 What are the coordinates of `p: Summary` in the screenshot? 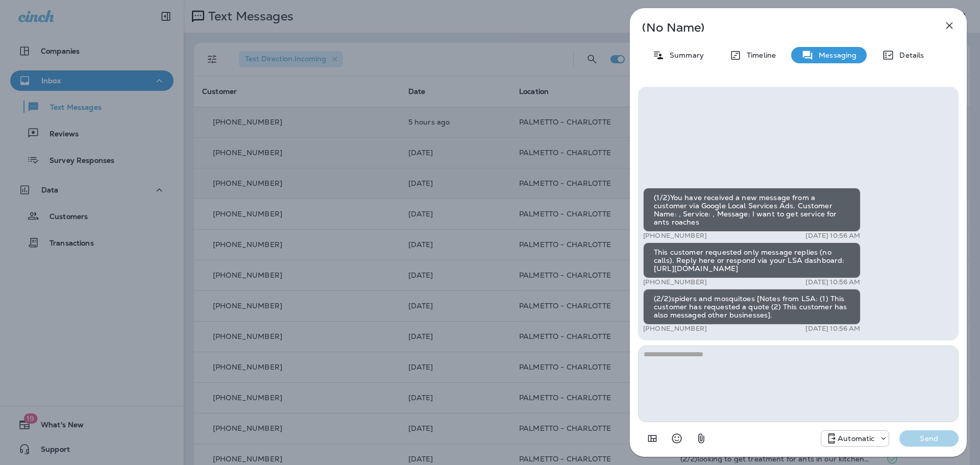 It's located at (684, 55).